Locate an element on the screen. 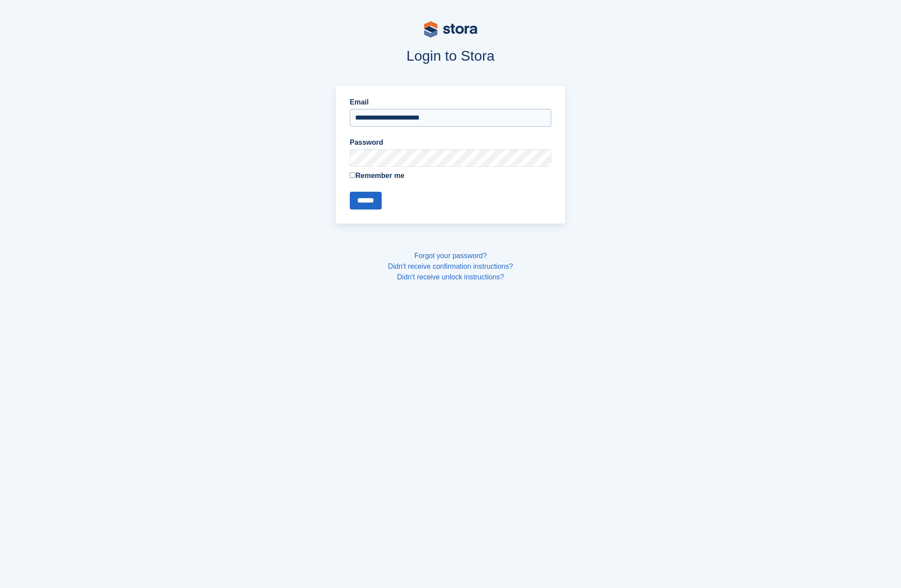  label: Email is located at coordinates (450, 102).